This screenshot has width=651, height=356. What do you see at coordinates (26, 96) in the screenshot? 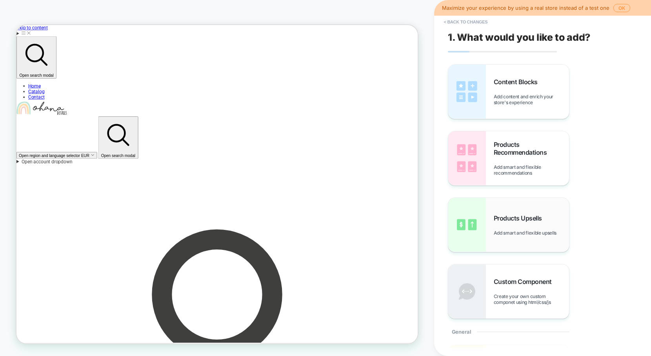
I see `span: Contact` at bounding box center [26, 96].